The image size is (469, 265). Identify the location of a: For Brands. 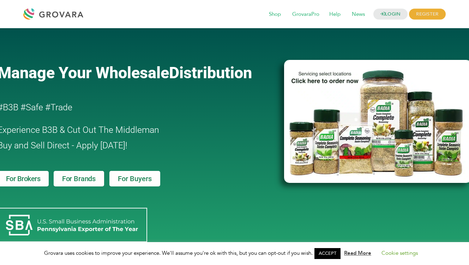
(79, 179).